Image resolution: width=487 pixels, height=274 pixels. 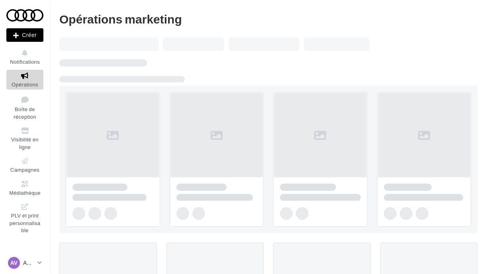 I want to click on a: PLV et print personnalisable, so click(x=25, y=218).